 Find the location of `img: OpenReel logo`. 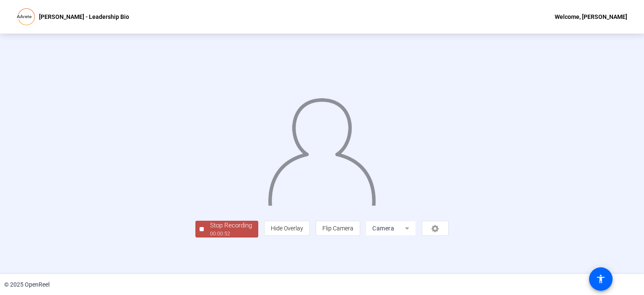

img: OpenReel logo is located at coordinates (26, 17).